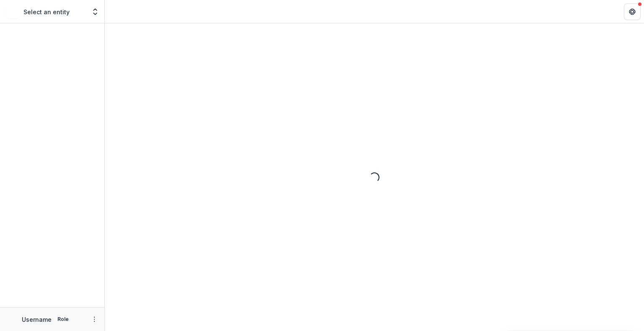  What do you see at coordinates (36, 319) in the screenshot?
I see `p: Username` at bounding box center [36, 319].